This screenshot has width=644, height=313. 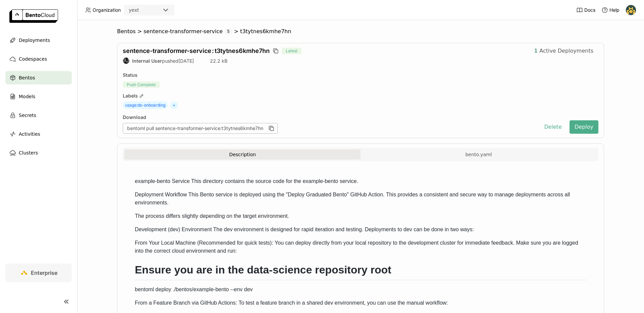 What do you see at coordinates (361, 290) in the screenshot?
I see `p: bentoml deploy ./bentos/example-bento --env dev` at bounding box center [361, 290].